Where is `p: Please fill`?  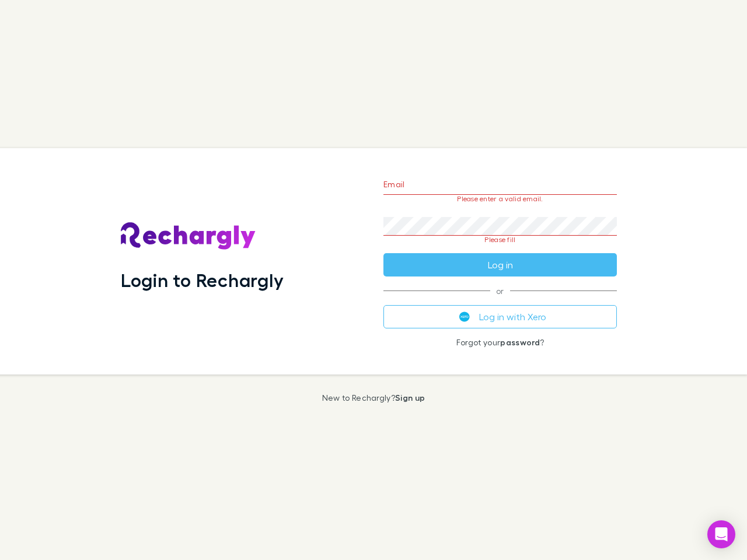
p: Please fill is located at coordinates (500, 239).